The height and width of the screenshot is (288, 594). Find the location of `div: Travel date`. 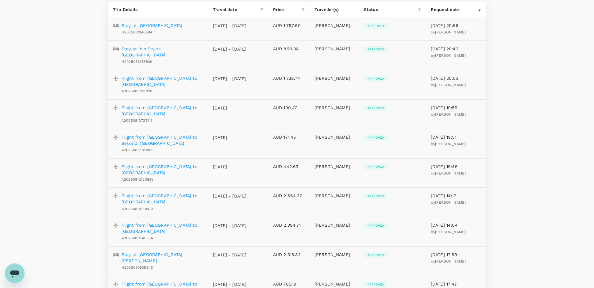

div: Travel date is located at coordinates (237, 10).